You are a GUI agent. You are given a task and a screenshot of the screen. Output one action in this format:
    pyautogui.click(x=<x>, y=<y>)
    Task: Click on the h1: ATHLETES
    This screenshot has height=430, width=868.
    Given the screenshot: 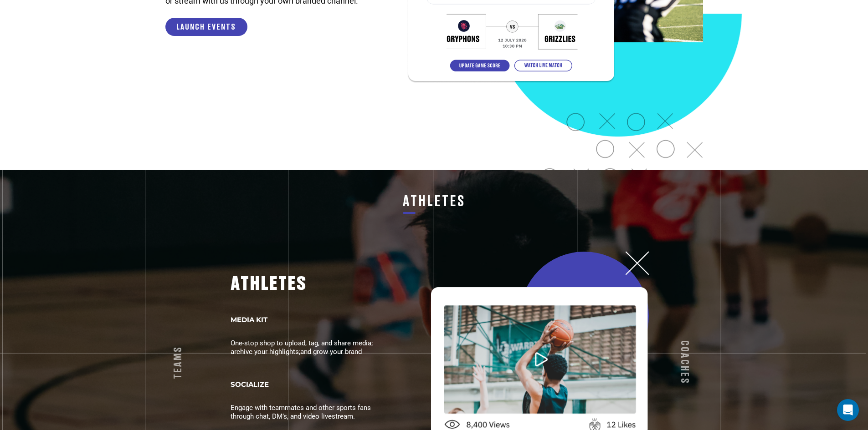 What is the action you would take?
    pyautogui.click(x=304, y=285)
    